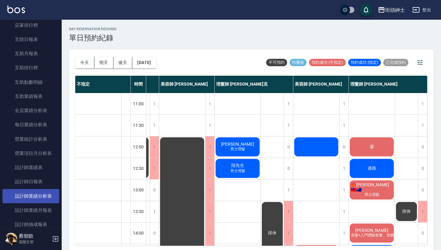 The width and height of the screenshot is (441, 250). I want to click on button: save, so click(366, 10).